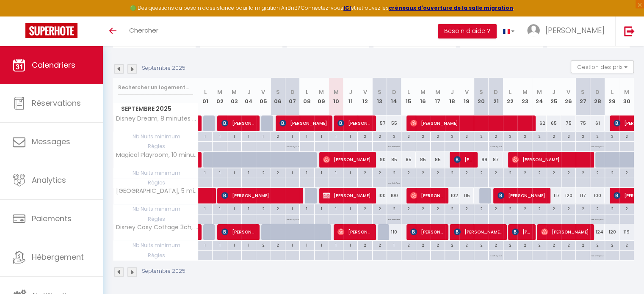 This screenshot has width=644, height=294. I want to click on a: Chercher, so click(144, 31).